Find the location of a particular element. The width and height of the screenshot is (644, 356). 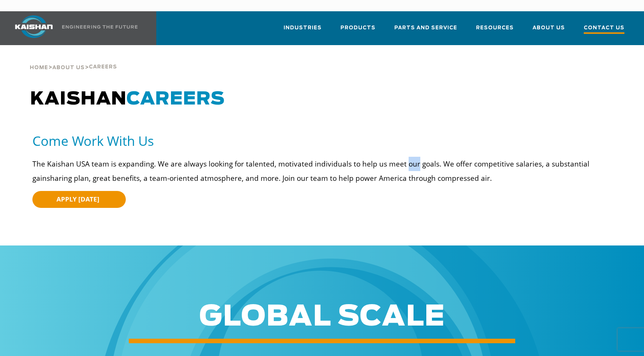

span: Products is located at coordinates (358, 28).